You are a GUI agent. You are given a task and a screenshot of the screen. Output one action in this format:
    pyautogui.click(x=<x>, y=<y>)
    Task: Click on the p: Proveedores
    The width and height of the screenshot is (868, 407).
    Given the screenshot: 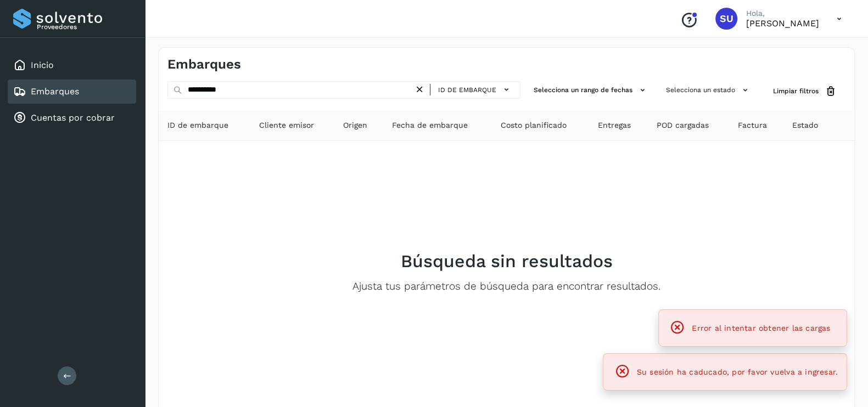 What is the action you would take?
    pyautogui.click(x=84, y=27)
    